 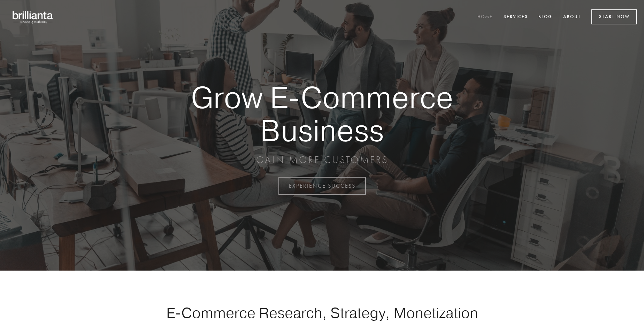 I want to click on h1: E-Commerce Research, Strategy, Monetization, so click(x=322, y=313).